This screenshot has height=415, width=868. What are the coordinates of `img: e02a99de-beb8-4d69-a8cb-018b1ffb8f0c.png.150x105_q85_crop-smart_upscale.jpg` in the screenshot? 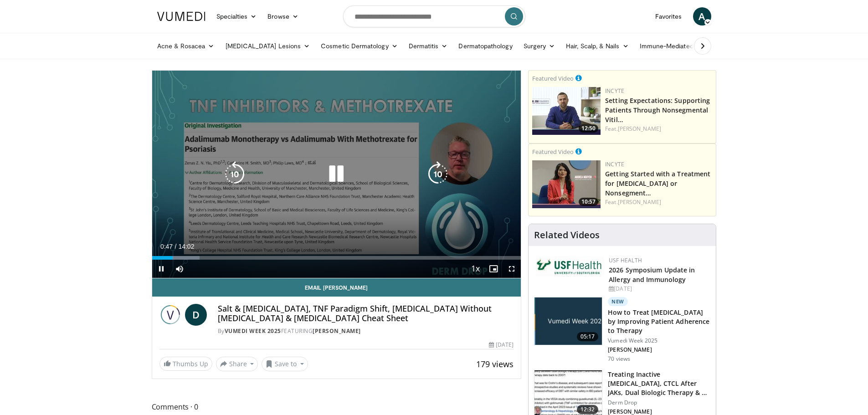 It's located at (566, 184).